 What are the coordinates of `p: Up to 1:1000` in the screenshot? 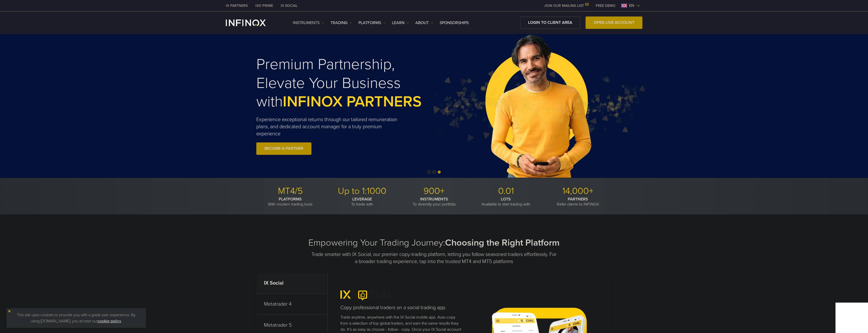 It's located at (362, 191).